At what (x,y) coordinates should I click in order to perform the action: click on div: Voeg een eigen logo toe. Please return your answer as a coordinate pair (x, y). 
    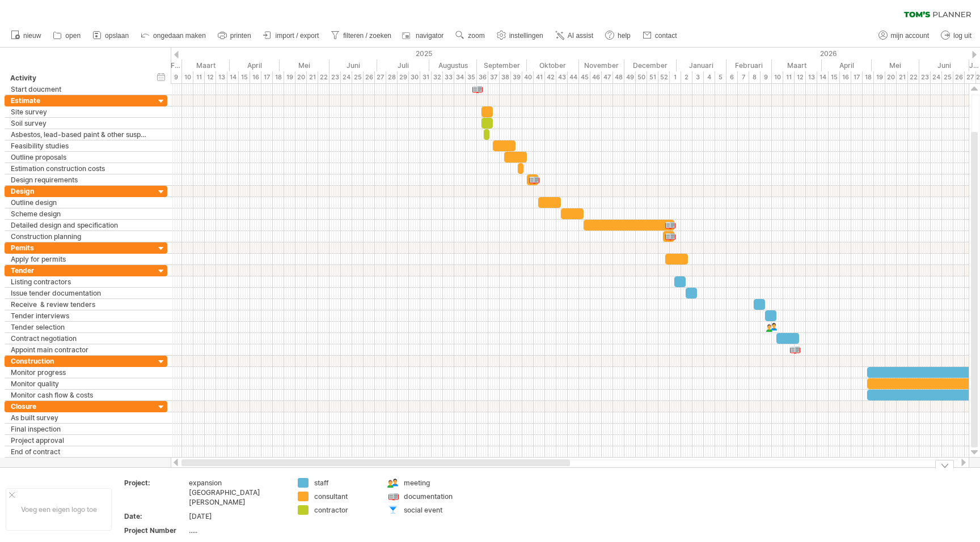
    Looking at the image, I should click on (59, 509).